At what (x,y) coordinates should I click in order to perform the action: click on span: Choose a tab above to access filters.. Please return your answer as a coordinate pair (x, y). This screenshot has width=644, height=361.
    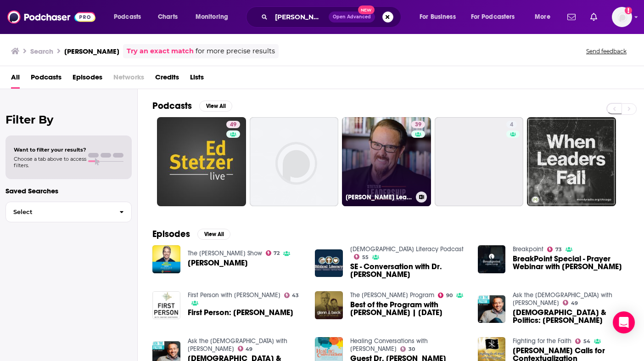
    Looking at the image, I should click on (50, 162).